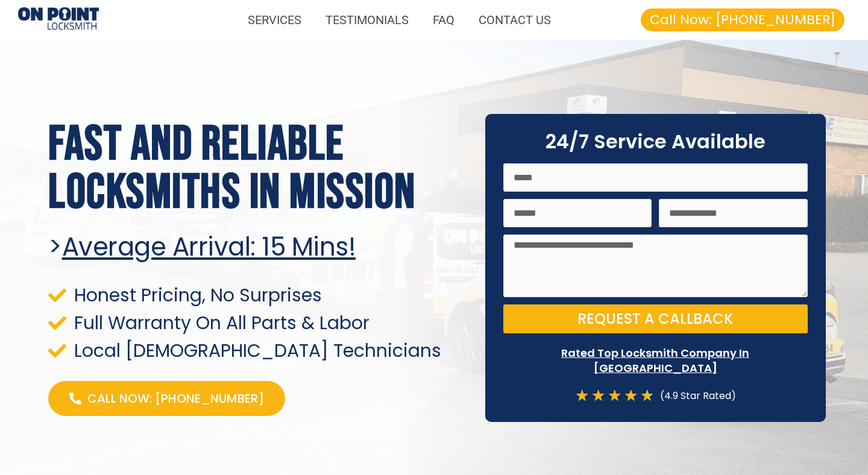  What do you see at coordinates (367, 20) in the screenshot?
I see `a: TESTIMONIALS` at bounding box center [367, 20].